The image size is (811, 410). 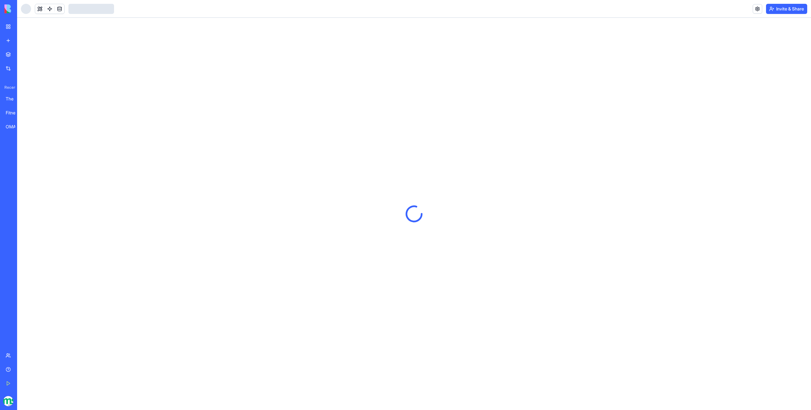 I want to click on img: logo, so click(x=24, y=9).